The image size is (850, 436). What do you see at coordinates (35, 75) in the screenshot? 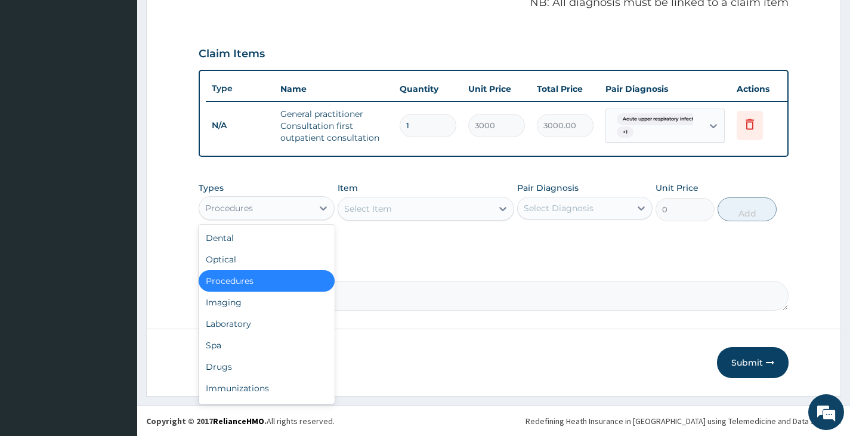
I see `img: d_794563401_company_1708531726252_794563401` at bounding box center [35, 75].